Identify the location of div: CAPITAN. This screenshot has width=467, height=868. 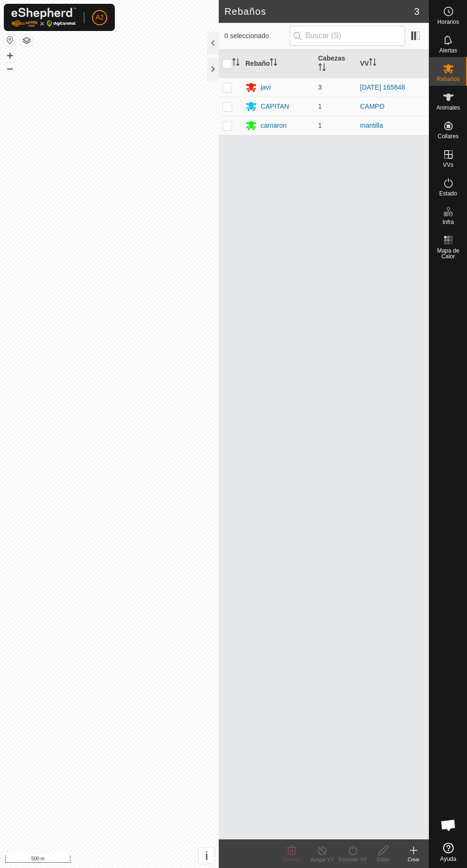
(275, 107).